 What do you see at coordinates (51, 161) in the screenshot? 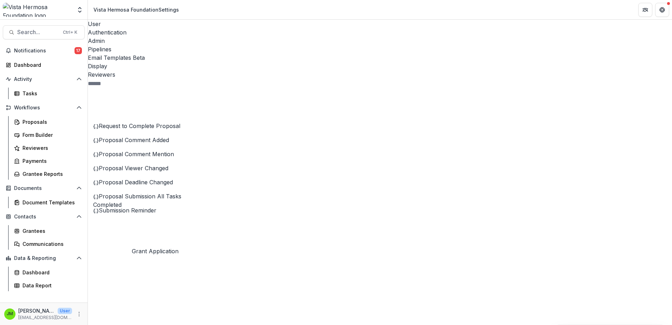
I see `div: Payments` at bounding box center [51, 161].